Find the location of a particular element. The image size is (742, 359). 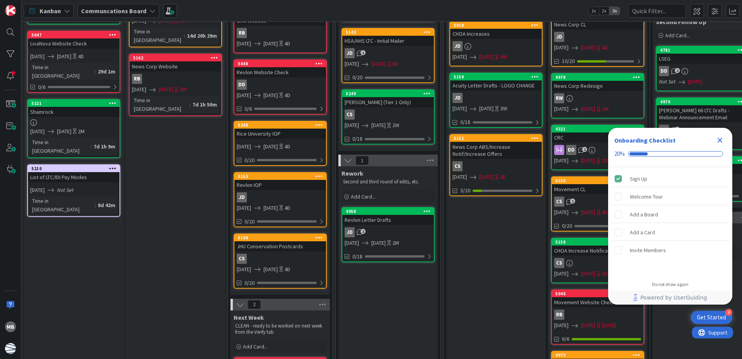

div: 4958 is located at coordinates (388, 211).